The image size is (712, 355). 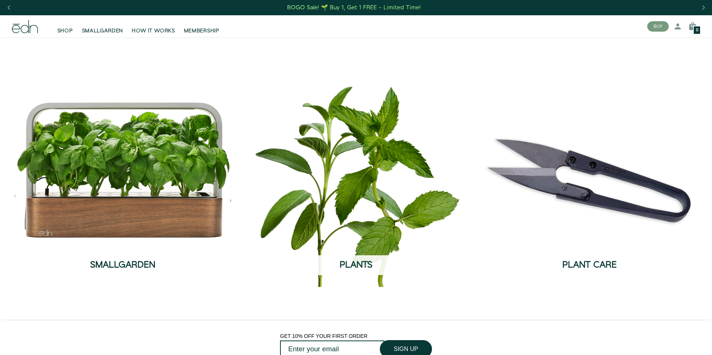 What do you see at coordinates (122, 265) in the screenshot?
I see `span: SmallGarden` at bounding box center [122, 265].